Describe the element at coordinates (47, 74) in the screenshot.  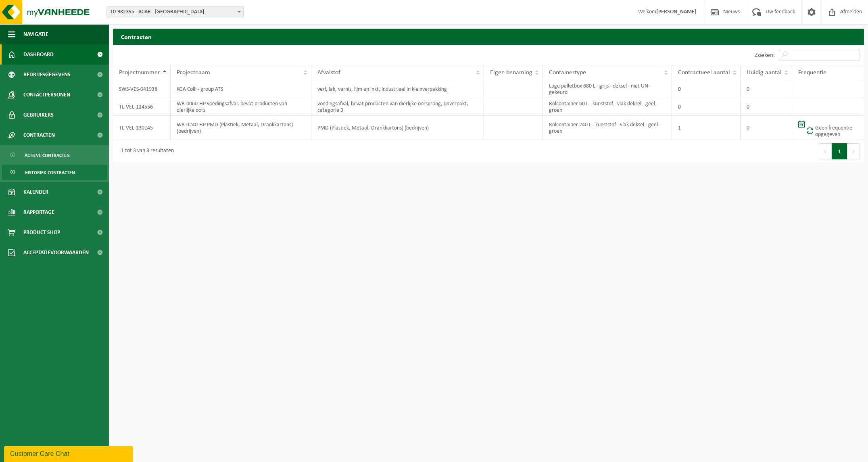
I see `span: Bedrijfsgegevens` at that location.